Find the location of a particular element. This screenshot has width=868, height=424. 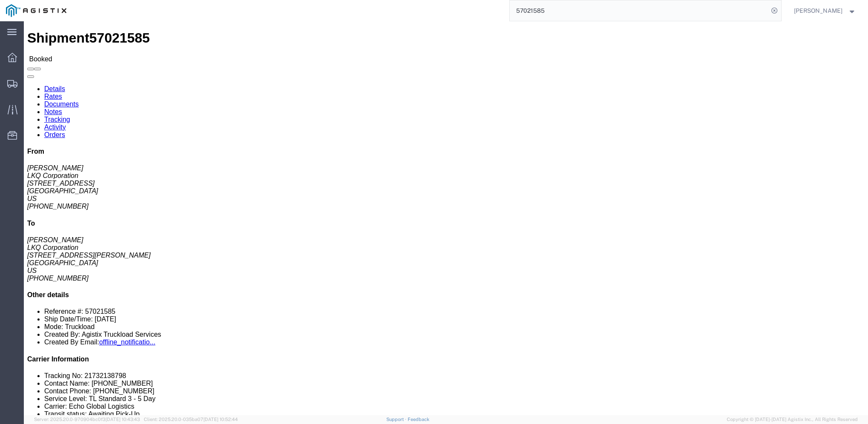

input: Search for shipment number, reference number is located at coordinates (639, 11).